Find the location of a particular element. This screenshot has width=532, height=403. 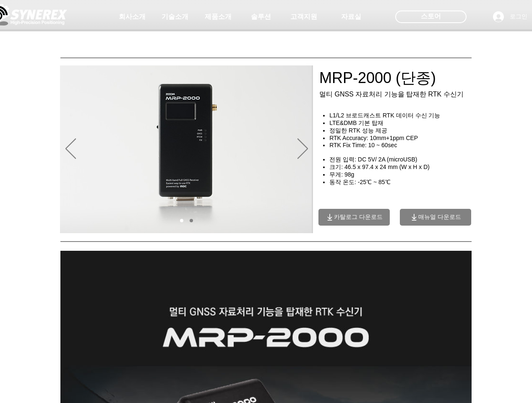

a: 자료실 is located at coordinates (351, 17).